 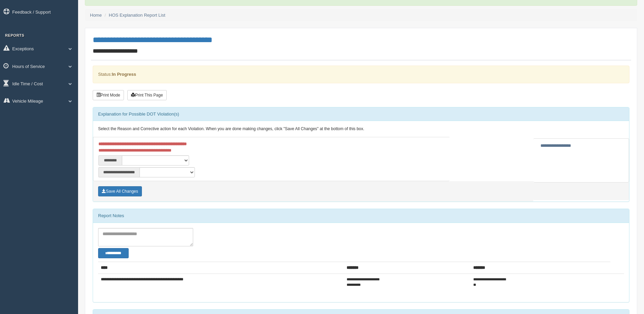 I want to click on button: Print This Page, so click(x=147, y=95).